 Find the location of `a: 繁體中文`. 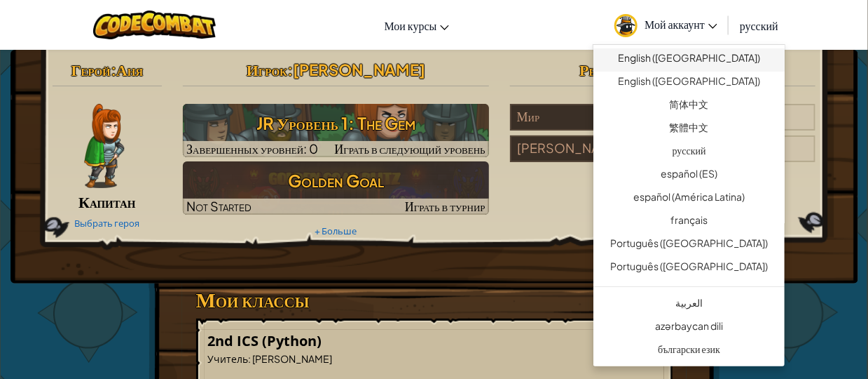

a: 繁體中文 is located at coordinates (689, 129).